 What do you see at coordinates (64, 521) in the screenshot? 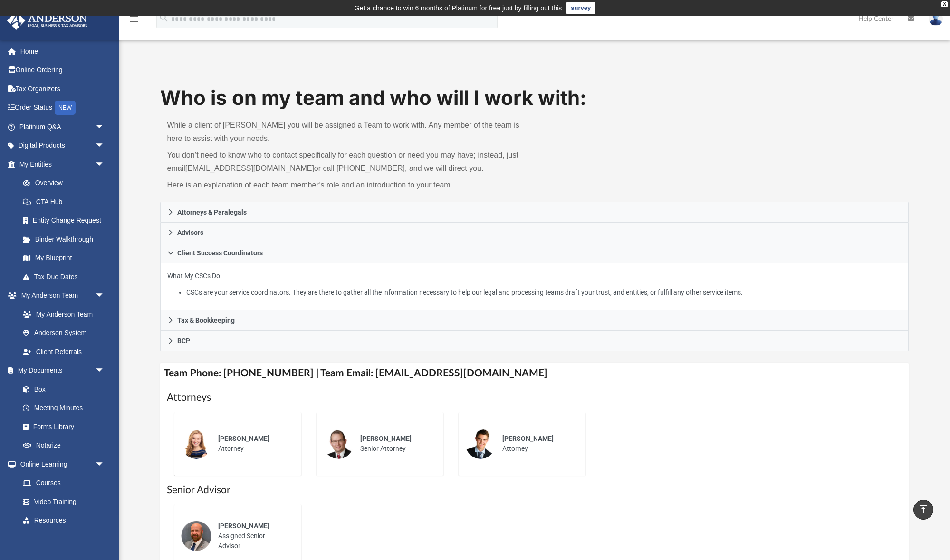
I see `a: Resources` at bounding box center [64, 521].